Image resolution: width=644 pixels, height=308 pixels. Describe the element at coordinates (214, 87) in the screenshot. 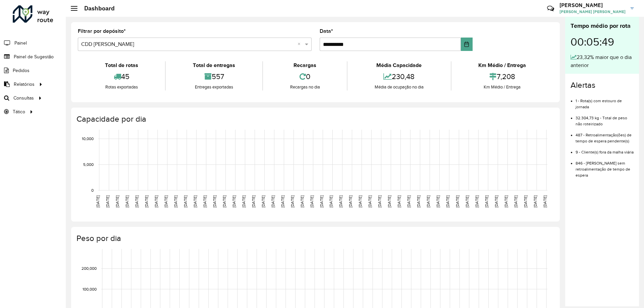

I see `div: Entregas exportadas` at that location.